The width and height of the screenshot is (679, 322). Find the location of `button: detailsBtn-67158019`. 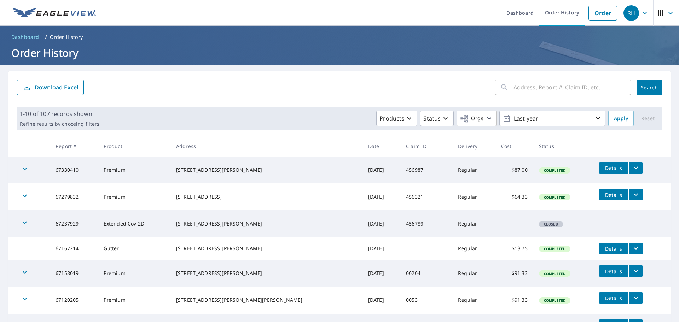

button: detailsBtn-67158019 is located at coordinates (613, 271).